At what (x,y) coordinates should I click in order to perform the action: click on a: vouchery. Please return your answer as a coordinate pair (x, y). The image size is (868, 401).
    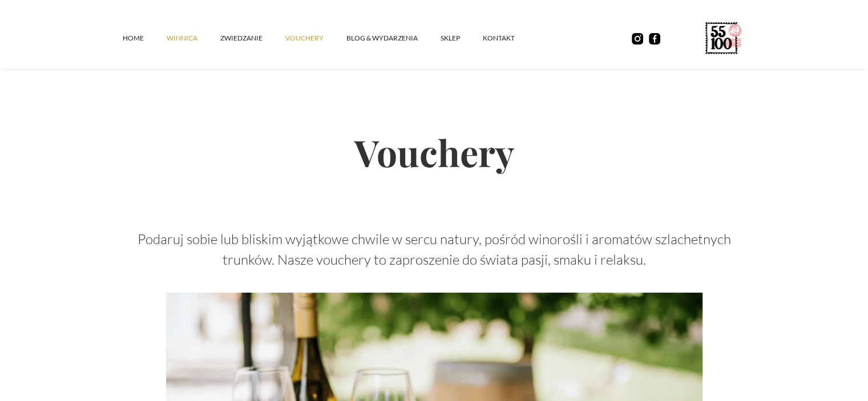
    Looking at the image, I should click on (316, 38).